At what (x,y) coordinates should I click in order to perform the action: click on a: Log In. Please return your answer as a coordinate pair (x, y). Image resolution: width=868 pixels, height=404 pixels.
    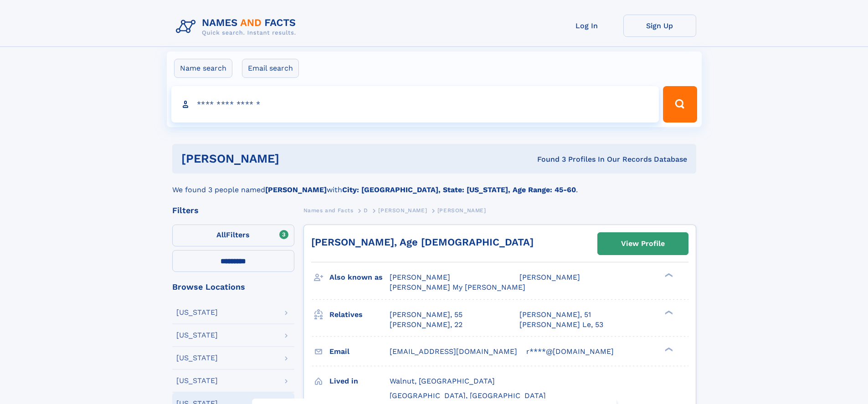
    Looking at the image, I should click on (587, 26).